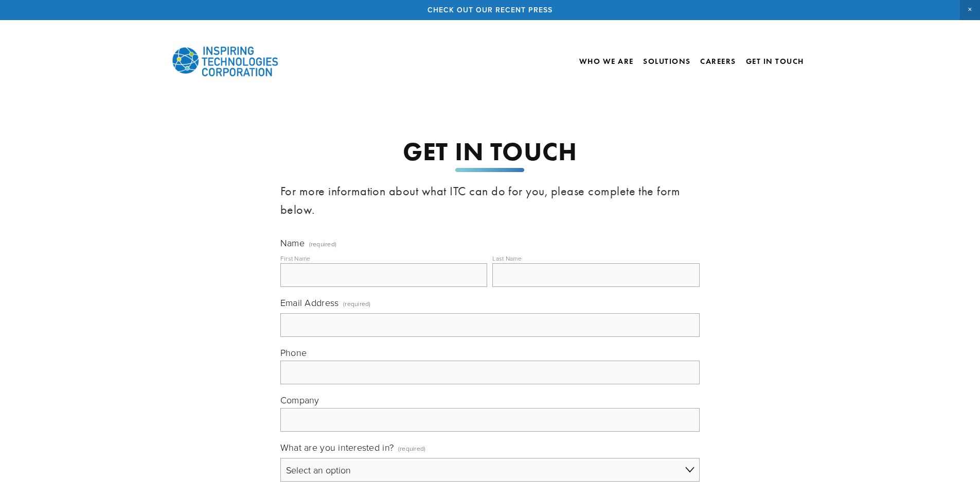 The width and height of the screenshot is (980, 493). I want to click on a: Careers, so click(718, 61).